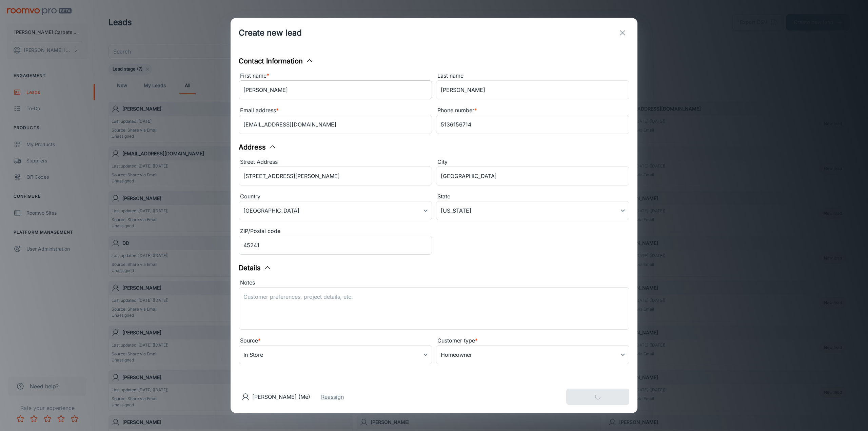 The width and height of the screenshot is (868, 431). Describe the element at coordinates (434, 283) in the screenshot. I see `div: Notes` at that location.